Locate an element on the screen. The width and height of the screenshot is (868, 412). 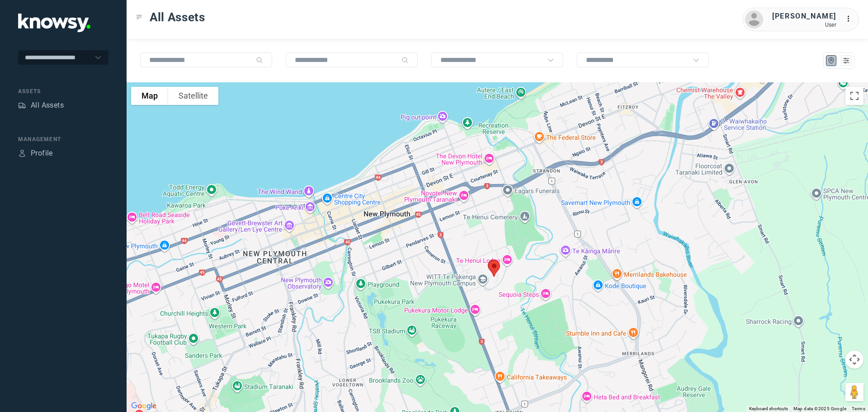
div: Map is located at coordinates (831, 61).